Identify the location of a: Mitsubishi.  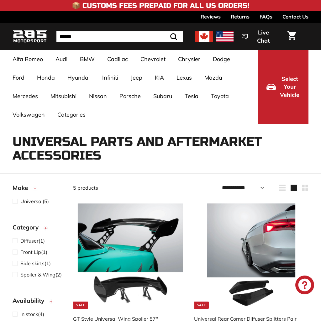
(63, 96).